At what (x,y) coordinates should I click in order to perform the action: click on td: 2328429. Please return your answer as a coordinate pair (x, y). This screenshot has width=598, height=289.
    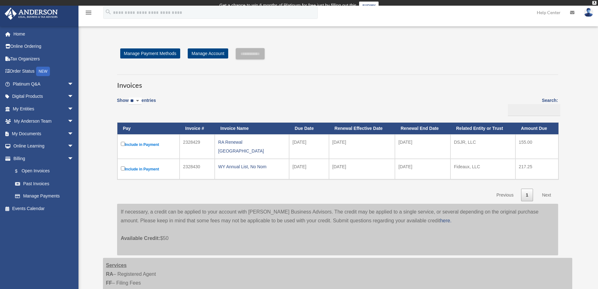
    Looking at the image, I should click on (197, 146).